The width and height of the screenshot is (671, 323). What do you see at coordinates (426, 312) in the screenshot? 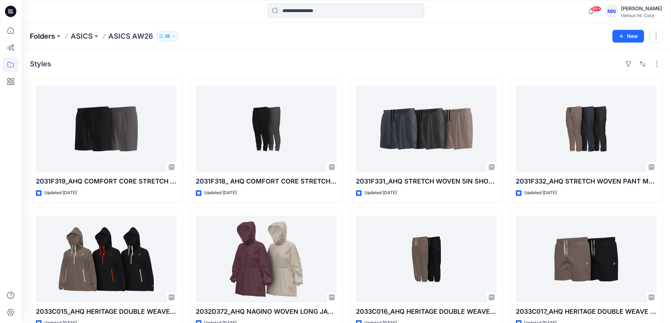
I see `p: 2033C016_AHQ HERITAGE DOUBLE WEAVE PANT UNISEX WESTERN_AW26` at bounding box center [426, 312].